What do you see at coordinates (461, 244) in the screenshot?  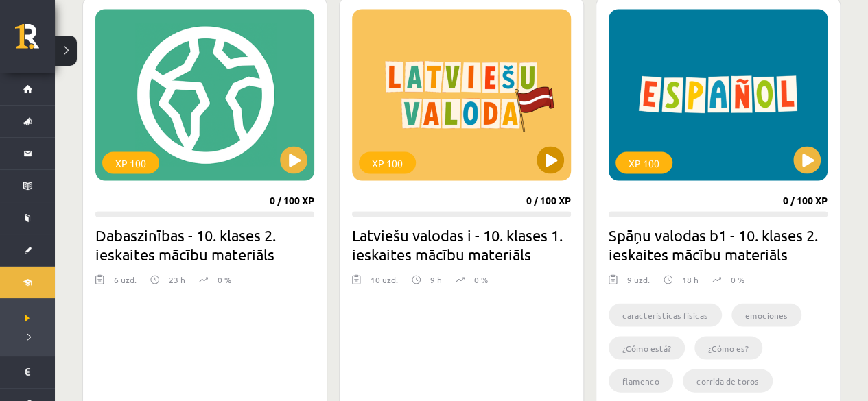 I see `h2: Latviešu valodas i - 10. klases 1. ieskaites mācību materiāls` at bounding box center [461, 244].